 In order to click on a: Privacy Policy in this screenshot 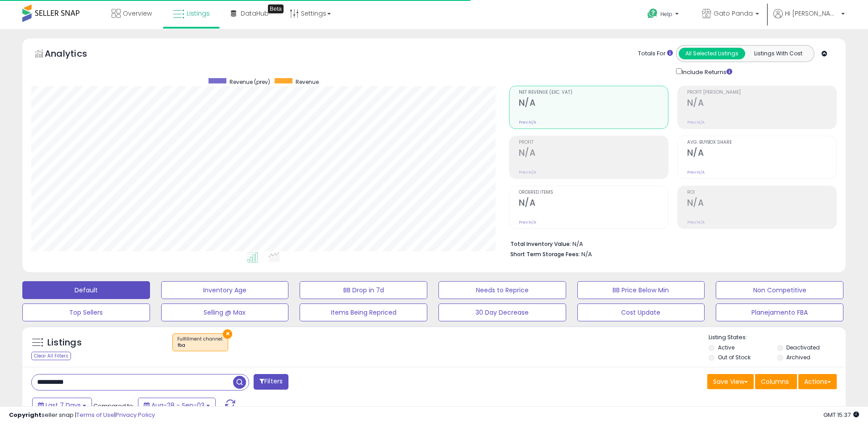, I will do `click(136, 415)`.